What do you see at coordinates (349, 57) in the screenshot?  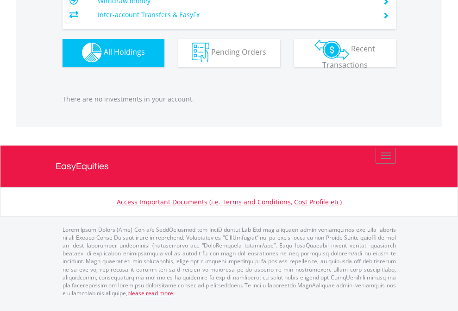 I see `span: Recent Transactions` at bounding box center [349, 57].